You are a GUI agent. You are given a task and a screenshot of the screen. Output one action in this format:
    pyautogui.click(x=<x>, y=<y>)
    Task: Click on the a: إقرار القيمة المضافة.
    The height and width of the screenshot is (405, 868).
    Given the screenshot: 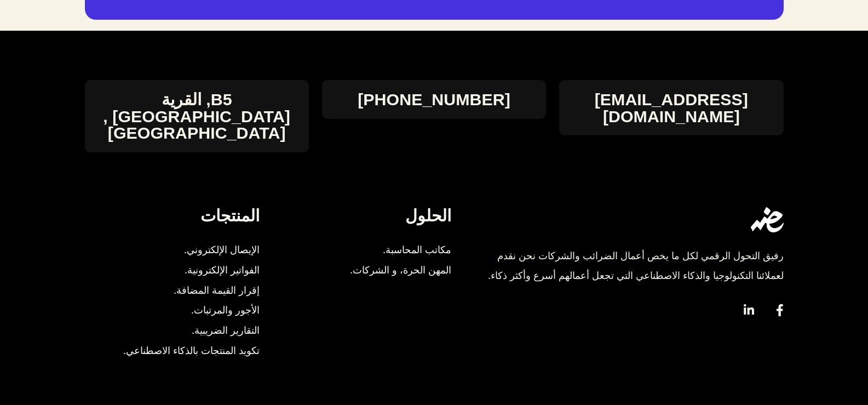 What is the action you would take?
    pyautogui.click(x=191, y=290)
    